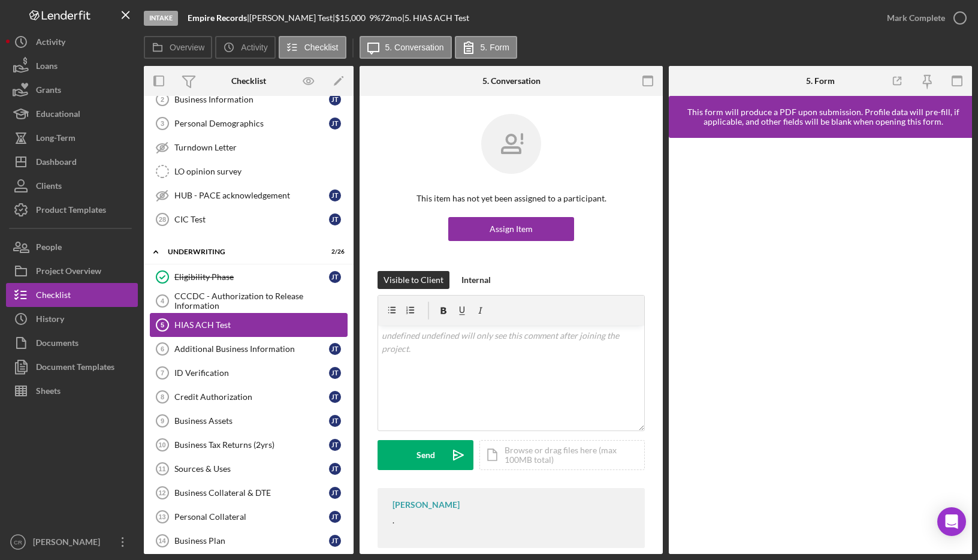 This screenshot has height=560, width=978. I want to click on button: Document Templates, so click(72, 367).